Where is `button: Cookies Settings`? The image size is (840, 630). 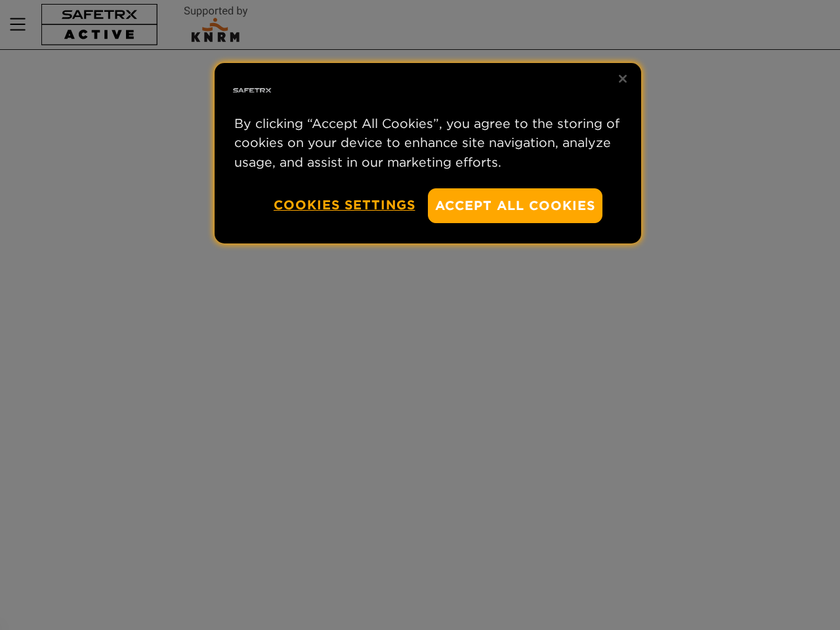
button: Cookies Settings is located at coordinates (345, 205).